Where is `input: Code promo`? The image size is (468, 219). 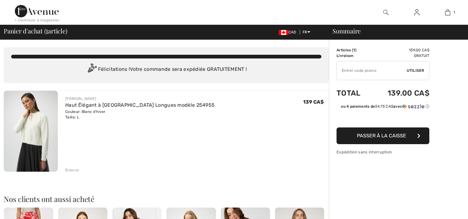 input: Code promo is located at coordinates (372, 71).